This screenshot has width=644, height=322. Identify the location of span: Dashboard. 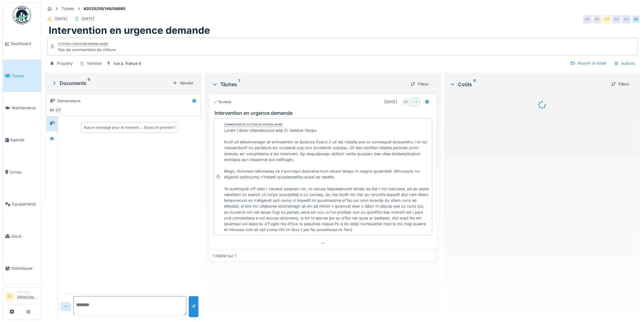
(25, 44).